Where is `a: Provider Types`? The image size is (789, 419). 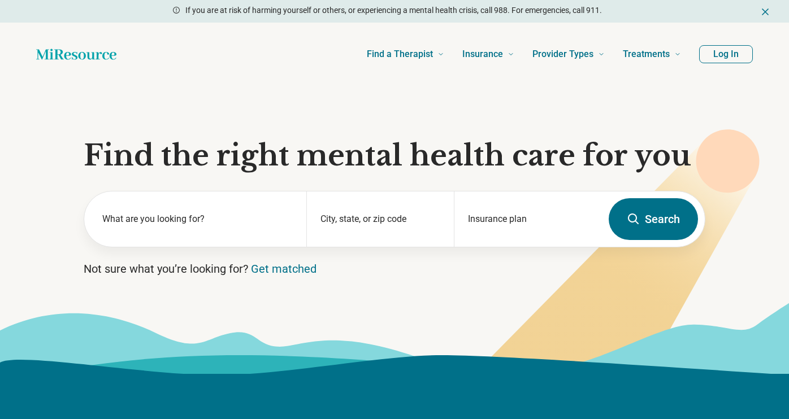 a: Provider Types is located at coordinates (568, 54).